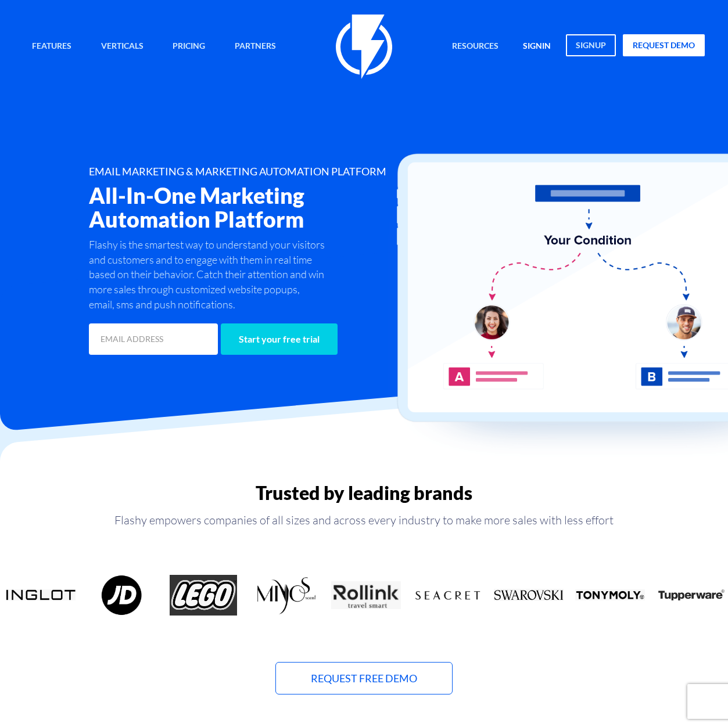 This screenshot has width=728, height=727. What do you see at coordinates (366, 595) in the screenshot?
I see `div: 11 / 18` at bounding box center [366, 595].